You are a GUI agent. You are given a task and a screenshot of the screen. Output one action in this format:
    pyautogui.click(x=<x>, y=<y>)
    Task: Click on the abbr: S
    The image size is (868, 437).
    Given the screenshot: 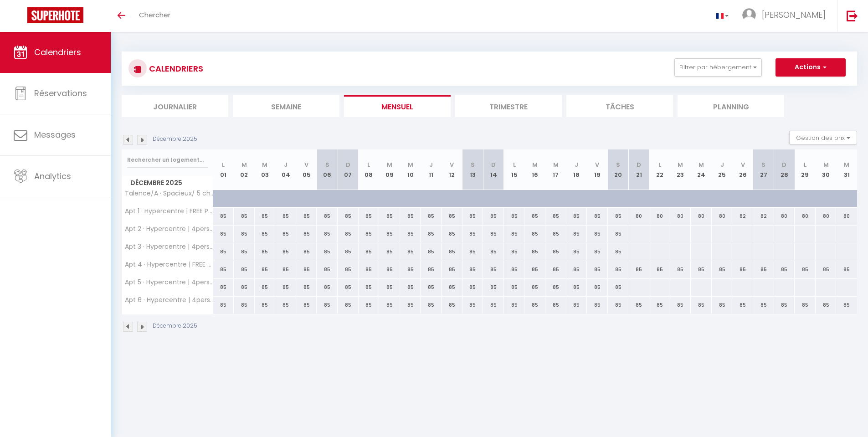 What is the action you would take?
    pyautogui.click(x=327, y=165)
    